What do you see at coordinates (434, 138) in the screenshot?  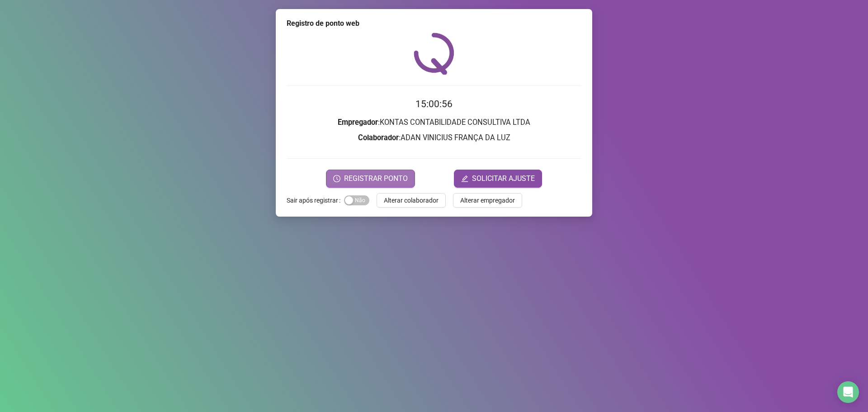 I see `h3: : ADAN VINICIUS FRANÇA DA LUZ` at bounding box center [434, 138].